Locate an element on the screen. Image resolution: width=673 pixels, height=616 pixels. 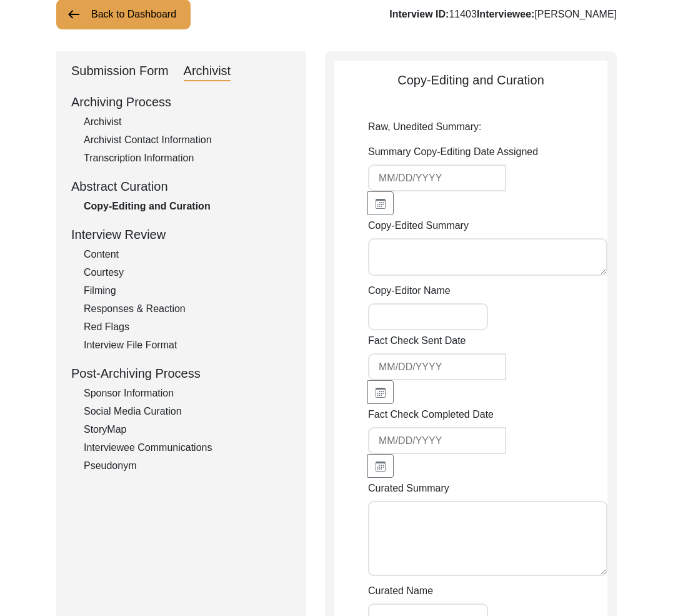
div: Archivist Contact Information is located at coordinates (187, 140).